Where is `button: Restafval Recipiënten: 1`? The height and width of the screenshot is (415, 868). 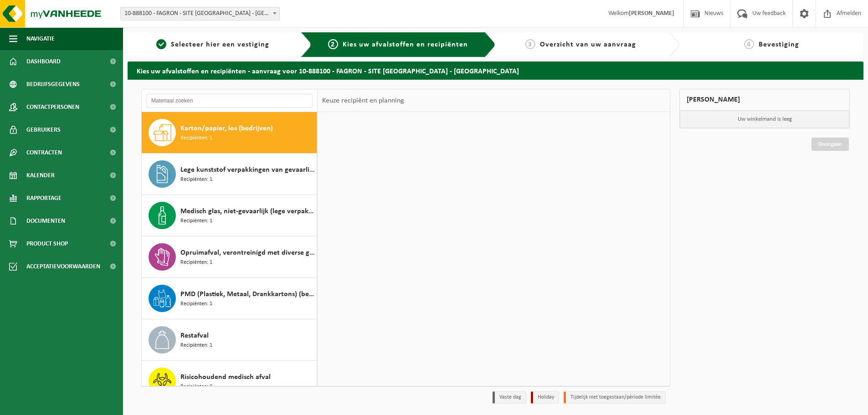
button: Restafval Recipiënten: 1 is located at coordinates (229, 340).